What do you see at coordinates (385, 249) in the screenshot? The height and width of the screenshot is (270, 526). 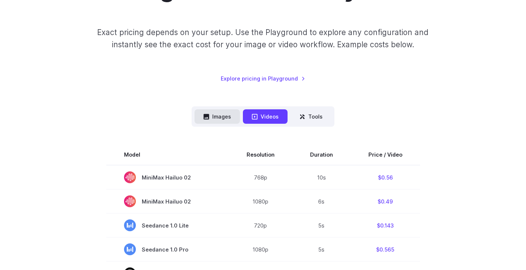 I see `td: $0.565` at bounding box center [385, 249].